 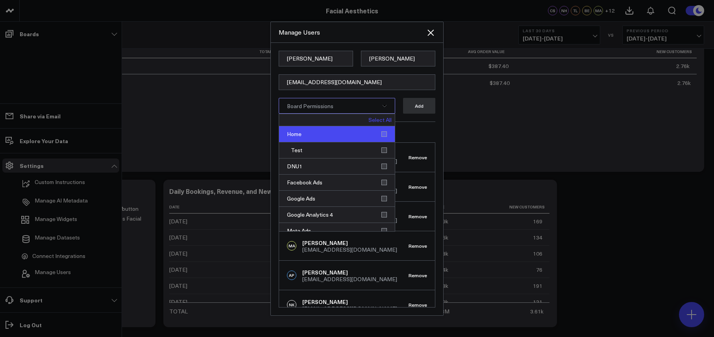 What do you see at coordinates (292, 305) in the screenshot?
I see `div: NK` at bounding box center [292, 305].